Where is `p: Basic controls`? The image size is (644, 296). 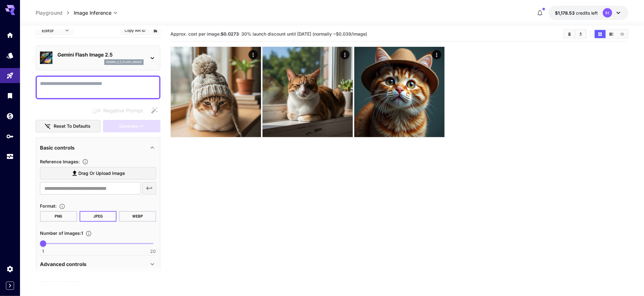 p: Basic controls is located at coordinates (57, 148).